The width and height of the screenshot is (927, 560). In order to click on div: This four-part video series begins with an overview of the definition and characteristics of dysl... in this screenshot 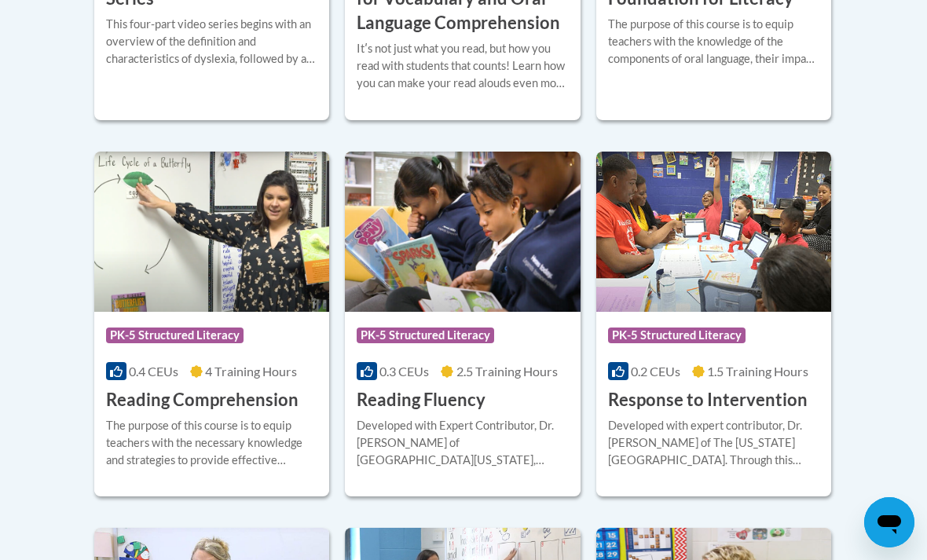, I will do `click(211, 41)`.